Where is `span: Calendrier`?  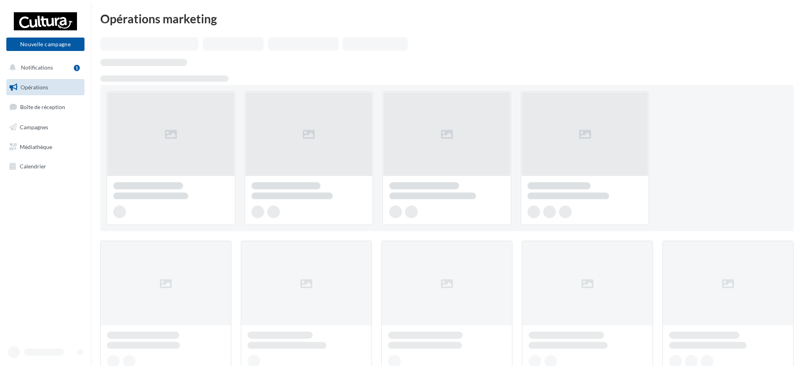
span: Calendrier is located at coordinates (33, 166).